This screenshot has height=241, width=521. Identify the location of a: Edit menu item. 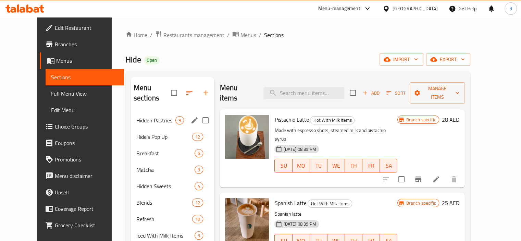
(436, 179).